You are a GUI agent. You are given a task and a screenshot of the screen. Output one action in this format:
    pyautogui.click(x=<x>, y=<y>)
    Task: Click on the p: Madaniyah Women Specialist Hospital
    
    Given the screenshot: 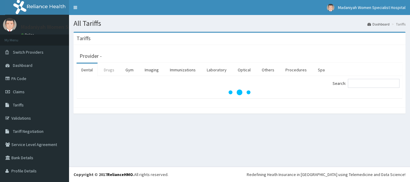 What is the action you would take?
    pyautogui.click(x=65, y=27)
    